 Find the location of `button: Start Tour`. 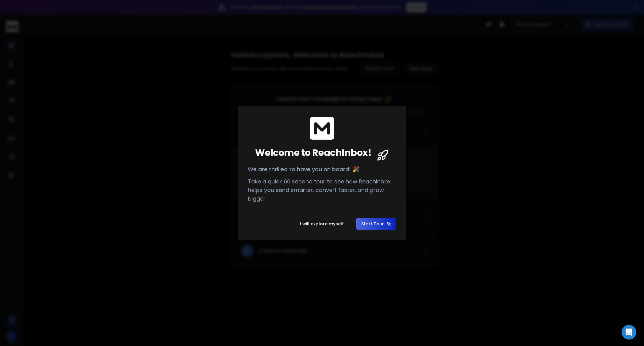

button: Start Tour is located at coordinates (376, 224).